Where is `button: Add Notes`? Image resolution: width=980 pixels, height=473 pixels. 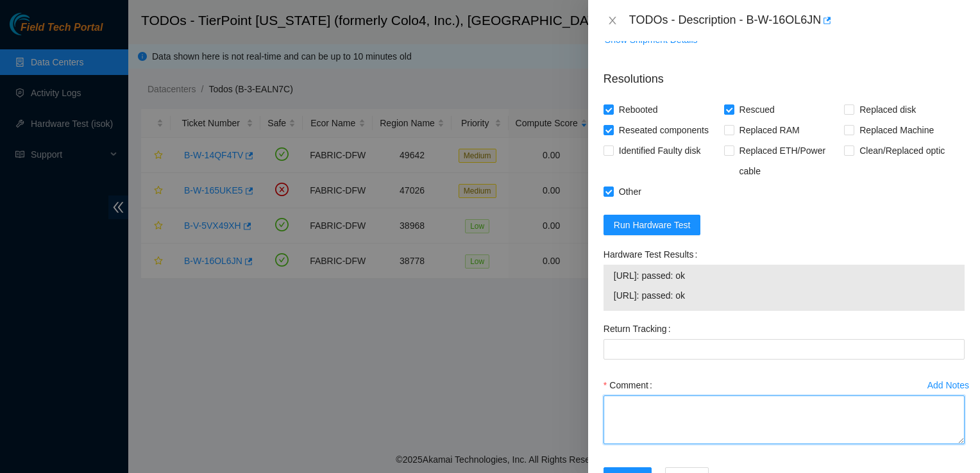
button: Add Notes is located at coordinates (948, 385).